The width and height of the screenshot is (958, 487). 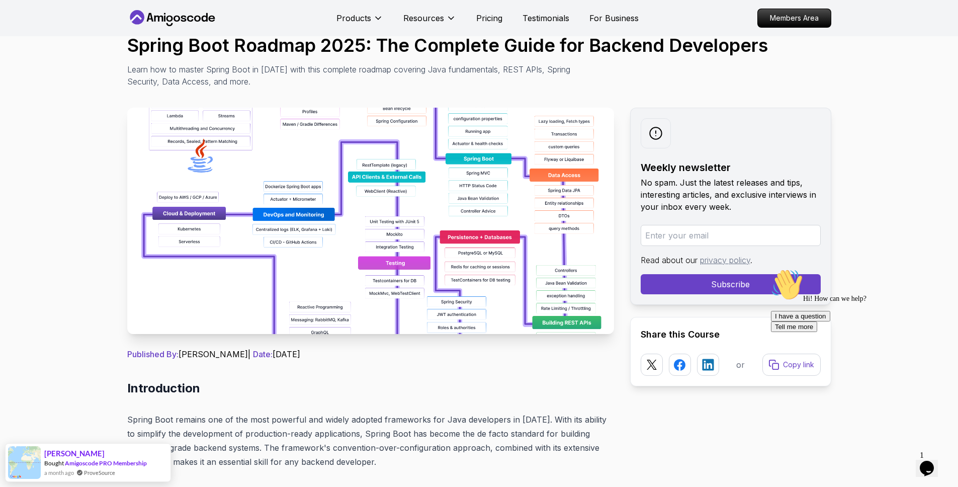 I want to click on a: ProveSource, so click(x=100, y=472).